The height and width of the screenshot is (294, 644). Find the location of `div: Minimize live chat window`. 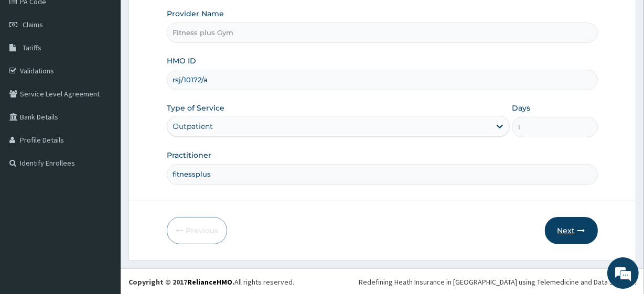

div: Minimize live chat window is located at coordinates (185, 18).